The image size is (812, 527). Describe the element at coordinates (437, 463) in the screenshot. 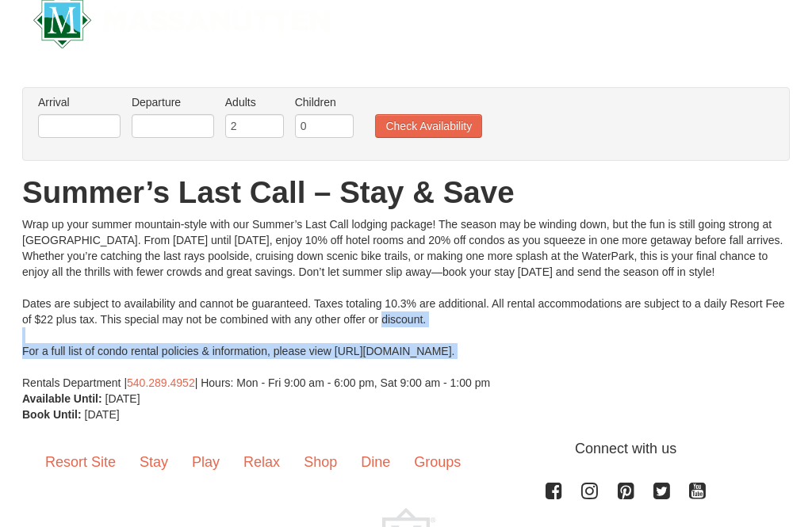

I see `a: Groups` at that location.